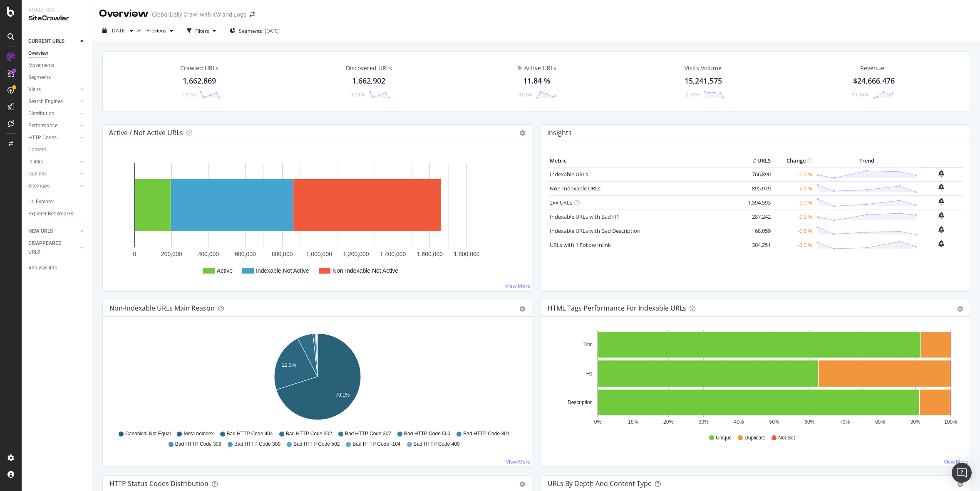  What do you see at coordinates (961, 473) in the screenshot?
I see `div: Open Intercom Messenger` at bounding box center [961, 473].